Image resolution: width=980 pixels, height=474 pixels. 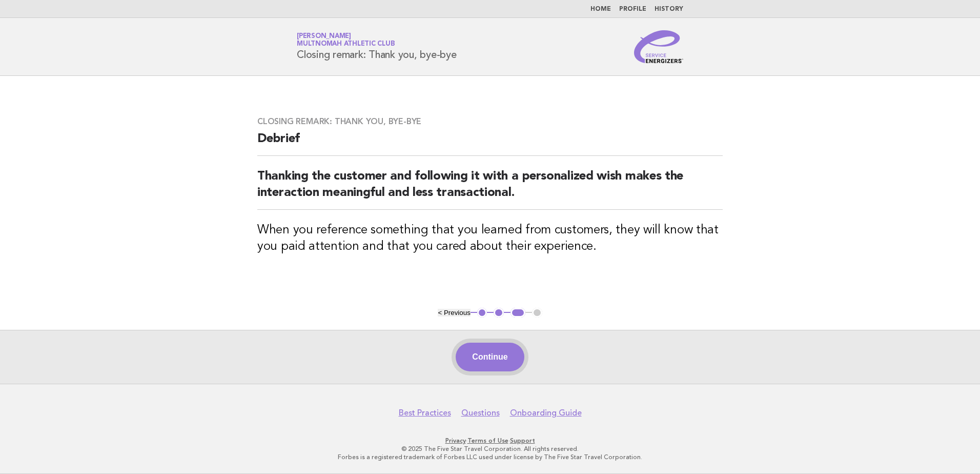 I want to click on a: Profile, so click(x=633, y=9).